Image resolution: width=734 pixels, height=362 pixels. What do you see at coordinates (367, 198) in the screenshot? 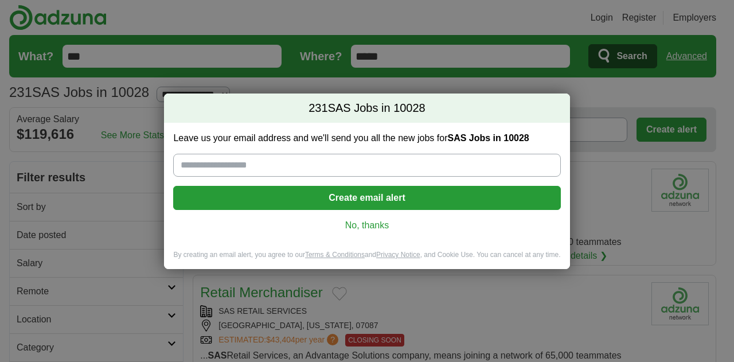
I see `button: Create email alert` at bounding box center [367, 198].